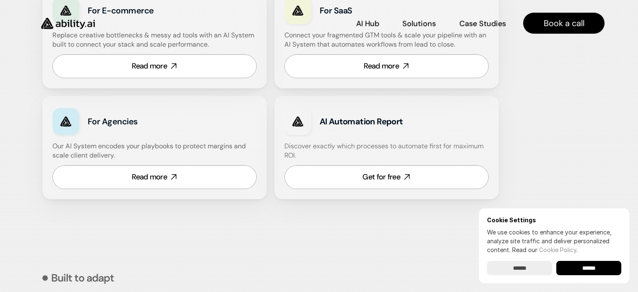 The width and height of the screenshot is (638, 292). I want to click on div: Get for free, so click(381, 177).